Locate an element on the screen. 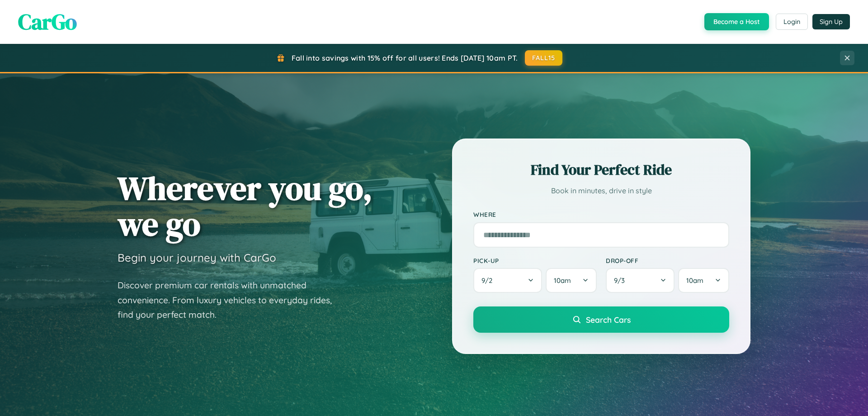 The image size is (868, 416). button: Become a Host is located at coordinates (736, 22).